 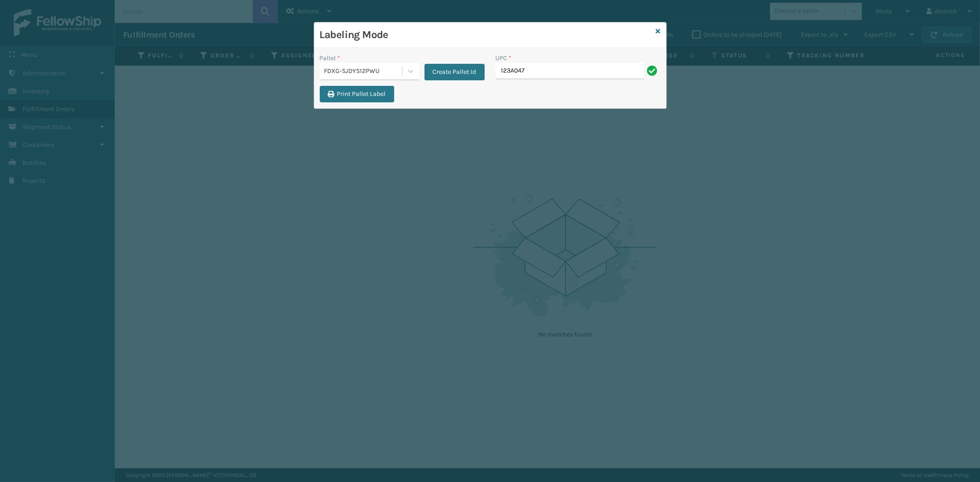 I want to click on div: FDXG-SJDYS12PWU, so click(x=363, y=71).